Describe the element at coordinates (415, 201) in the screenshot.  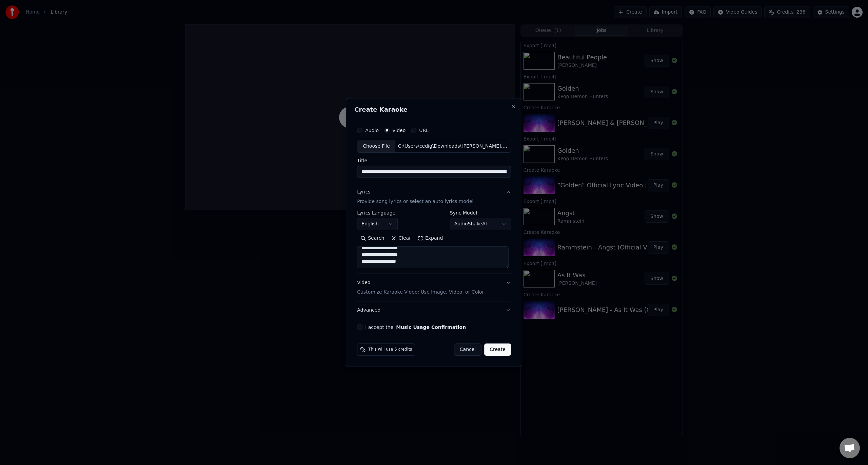
I see `p: Provide song lyrics or select an auto lyrics model` at that location.